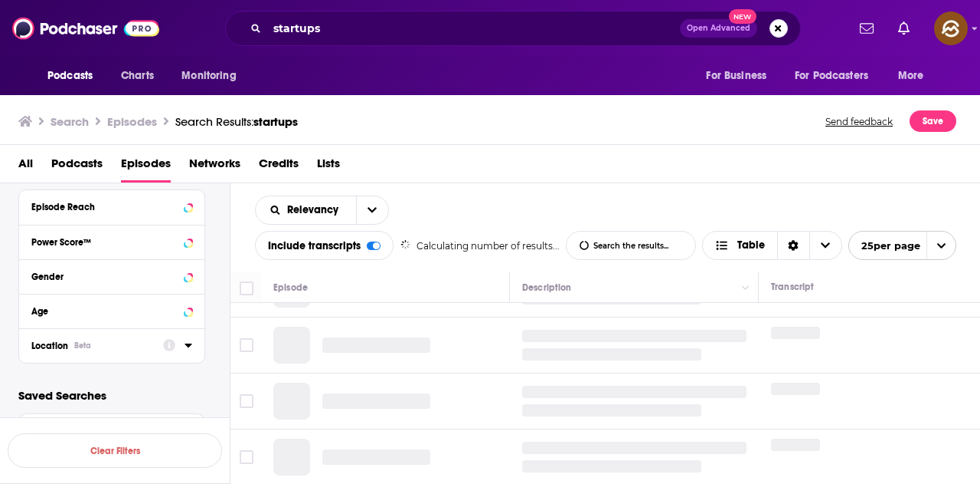  Describe the element at coordinates (859, 121) in the screenshot. I see `button: Send feedback` at that location.